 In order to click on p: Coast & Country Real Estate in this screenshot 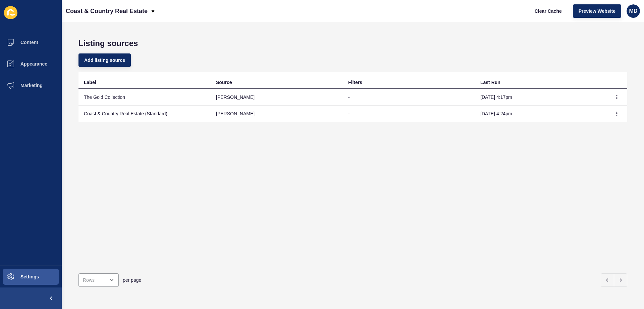, I will do `click(106, 11)`.